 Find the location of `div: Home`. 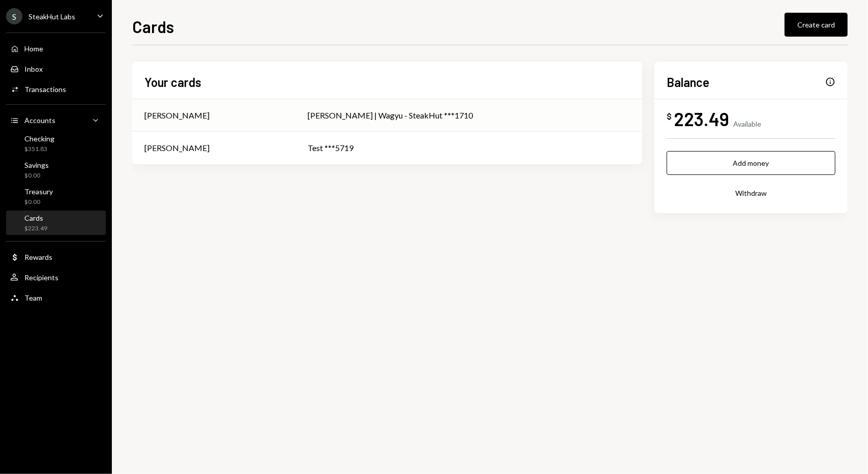

div: Home is located at coordinates (33, 48).